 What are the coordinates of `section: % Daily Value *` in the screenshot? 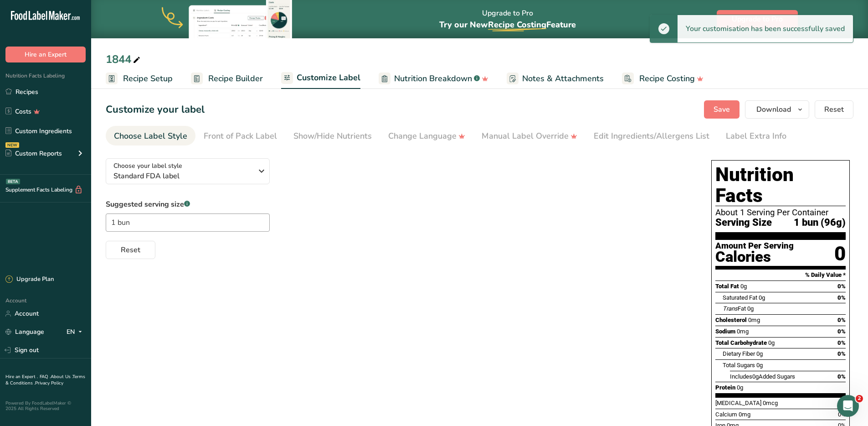 It's located at (781, 275).